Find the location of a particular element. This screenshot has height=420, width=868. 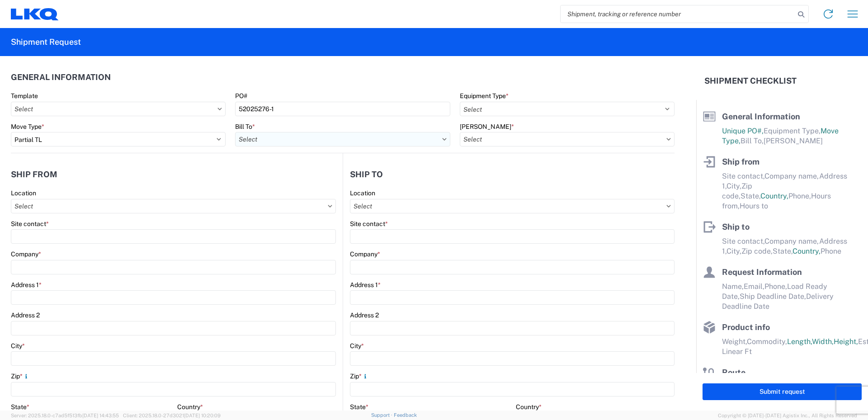

span: Bill To, is located at coordinates (752, 141).